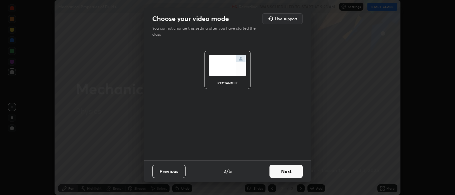 This screenshot has height=195, width=455. I want to click on h4: 2, so click(224, 171).